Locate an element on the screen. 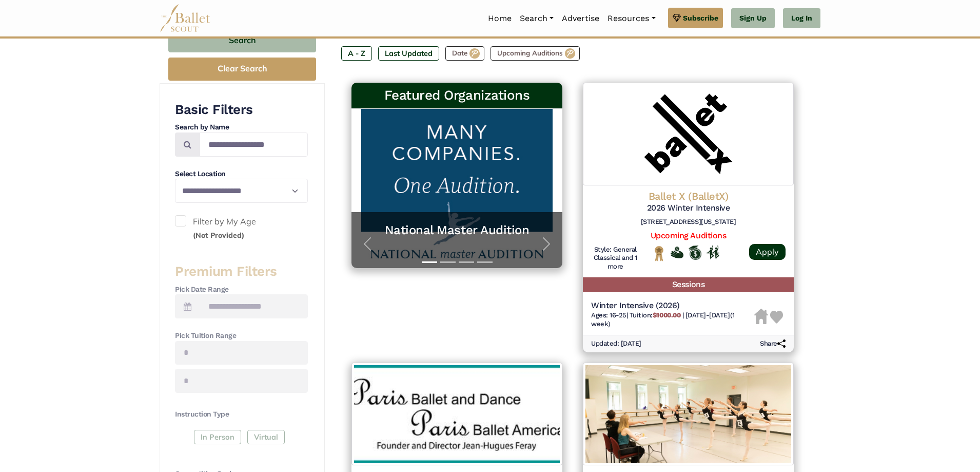 Image resolution: width=980 pixels, height=472 pixels. img: Offers Scholarship is located at coordinates (695, 252).